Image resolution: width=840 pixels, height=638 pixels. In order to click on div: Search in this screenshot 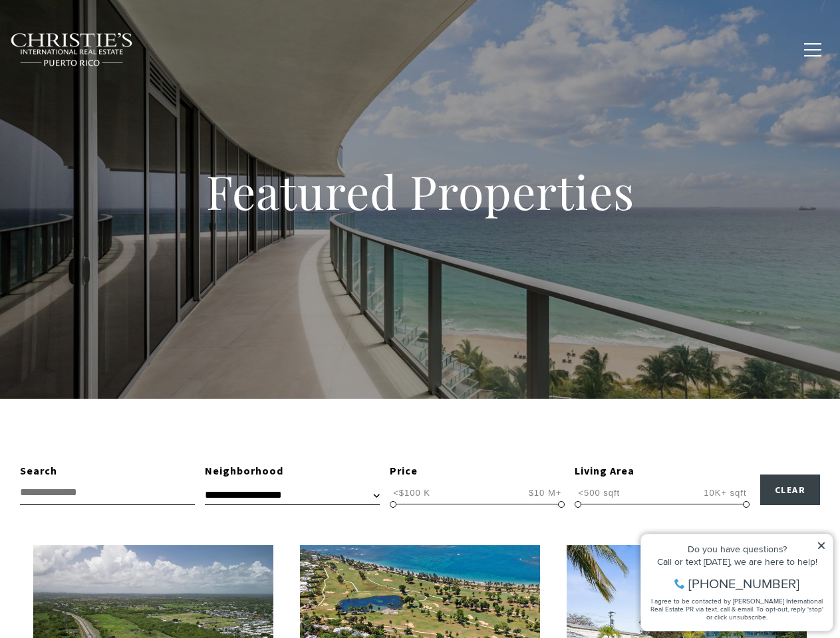, I will do `click(107, 472)`.